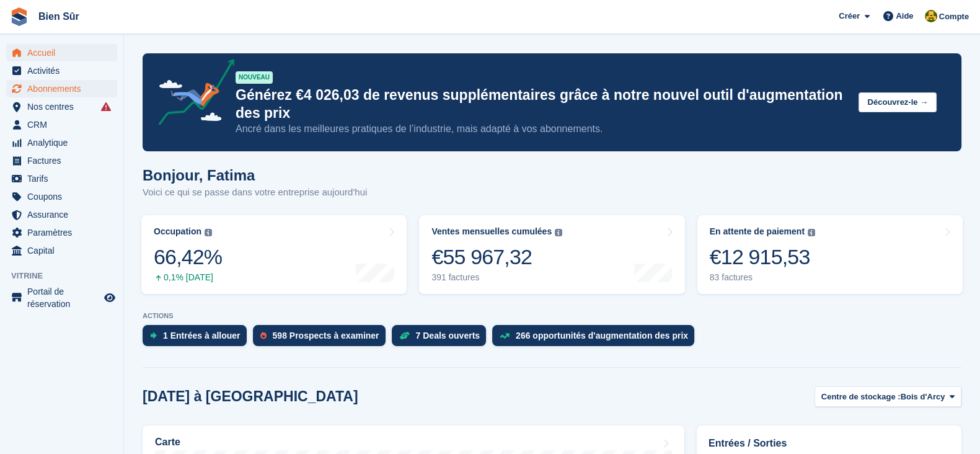 The width and height of the screenshot is (980, 454). I want to click on span: Bois d'Arcy, so click(923, 397).